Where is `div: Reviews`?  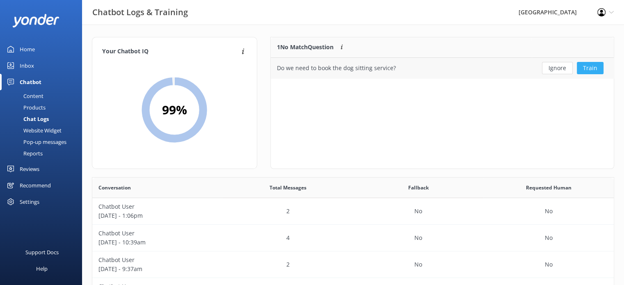
div: Reviews is located at coordinates (30, 169).